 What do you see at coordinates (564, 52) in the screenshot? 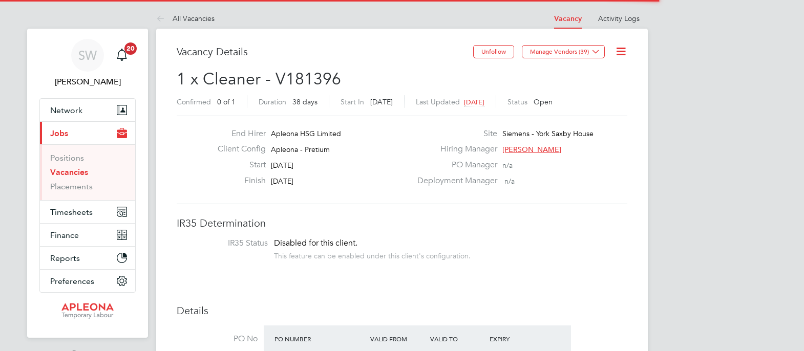
I see `button: Manage Vendors (39)` at bounding box center [564, 52].